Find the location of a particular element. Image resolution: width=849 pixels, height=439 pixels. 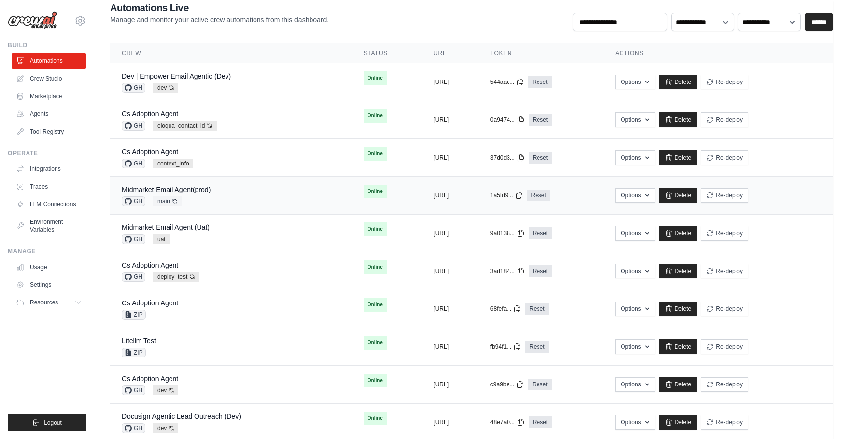

button: 68fefa... is located at coordinates (505, 309).